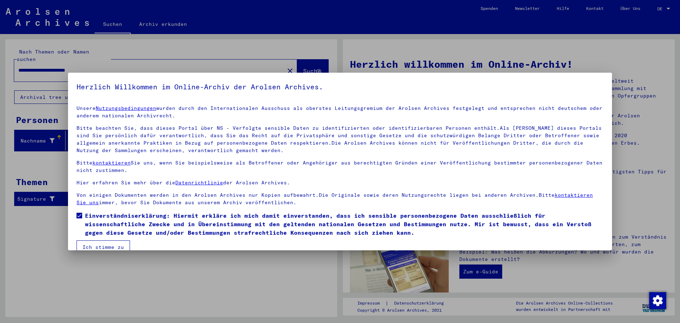  I want to click on img: Zustimmung ändern, so click(658, 300).